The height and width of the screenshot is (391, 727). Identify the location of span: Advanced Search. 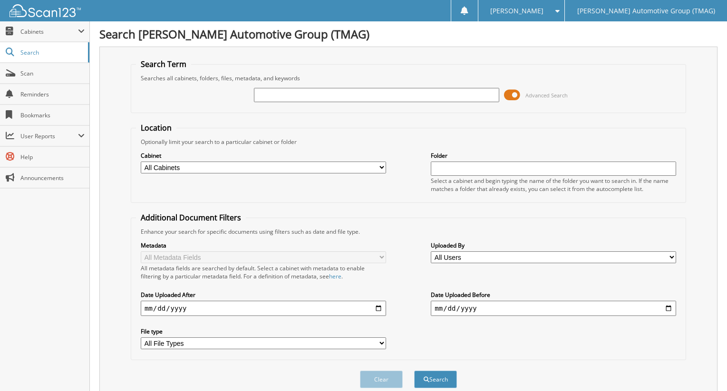
(546, 95).